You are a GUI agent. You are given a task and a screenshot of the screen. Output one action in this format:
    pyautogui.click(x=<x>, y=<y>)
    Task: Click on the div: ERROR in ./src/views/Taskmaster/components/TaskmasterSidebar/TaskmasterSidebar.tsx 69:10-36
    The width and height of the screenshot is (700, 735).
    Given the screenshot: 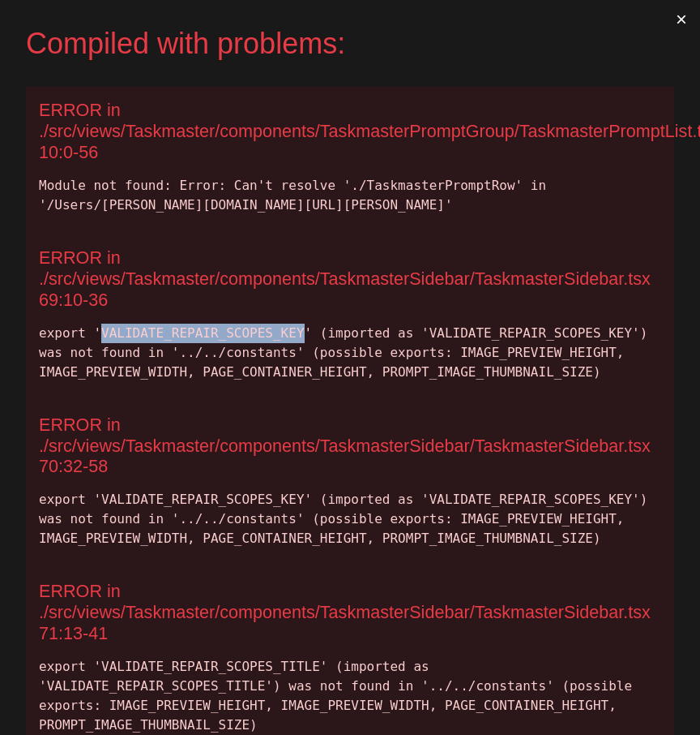 What is the action you would take?
    pyautogui.click(x=350, y=279)
    